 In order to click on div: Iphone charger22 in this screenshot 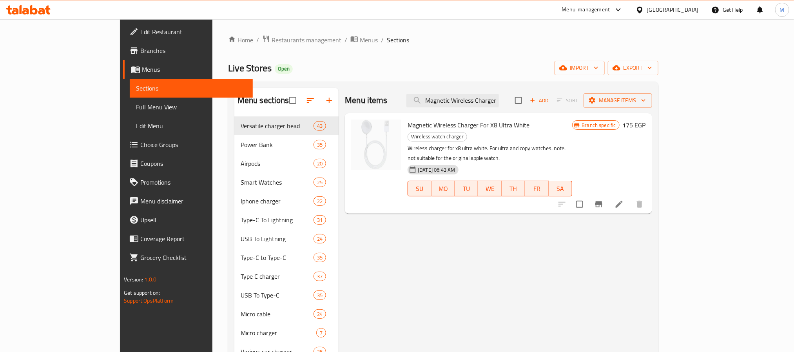, I will do `click(286, 201)`.